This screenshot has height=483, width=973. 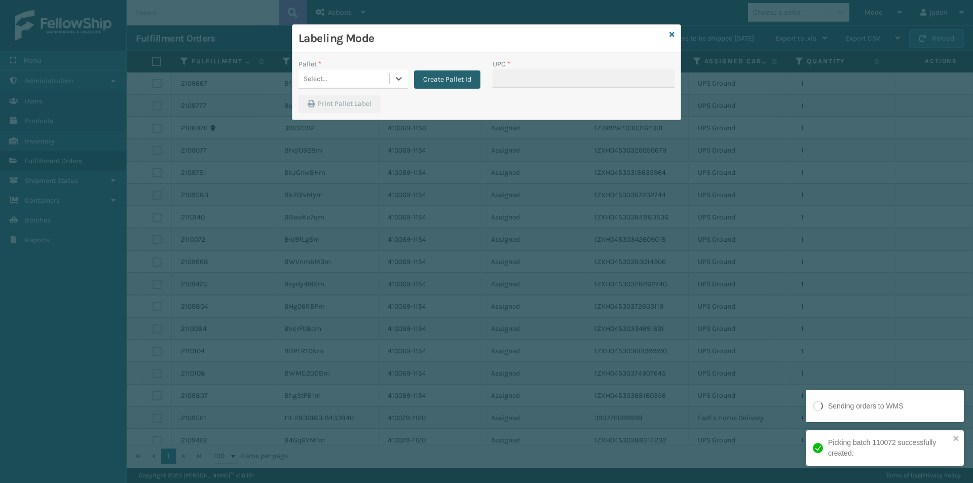 What do you see at coordinates (957, 439) in the screenshot?
I see `button: close` at bounding box center [957, 439].